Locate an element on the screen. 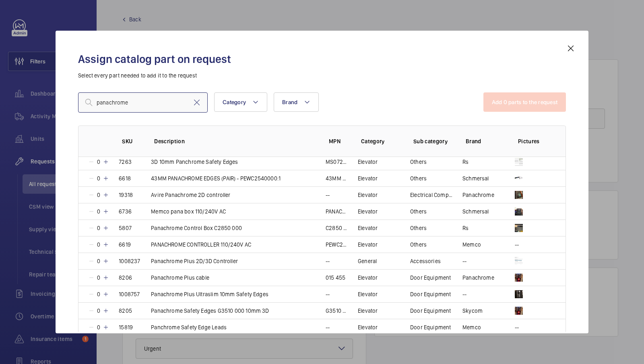 The width and height of the screenshot is (644, 364). img: qjuCCEy9KvvQto2iEYT4a6VqDowQv39iyU39iV2U_qtShSpy.jpeg is located at coordinates (519, 178).